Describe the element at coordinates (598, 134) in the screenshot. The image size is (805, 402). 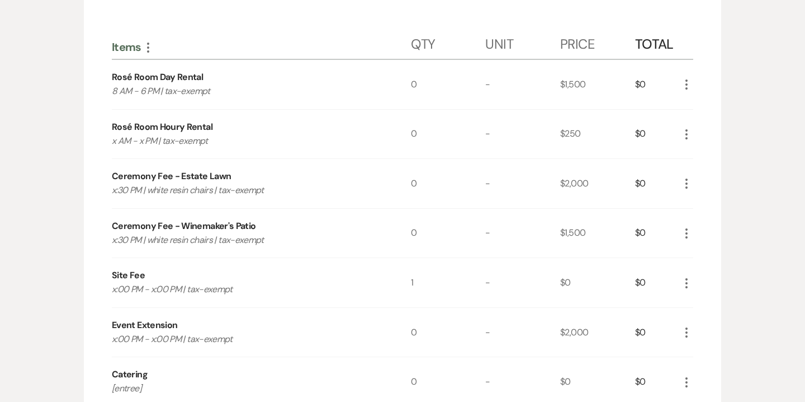
I see `div: $250` at that location.